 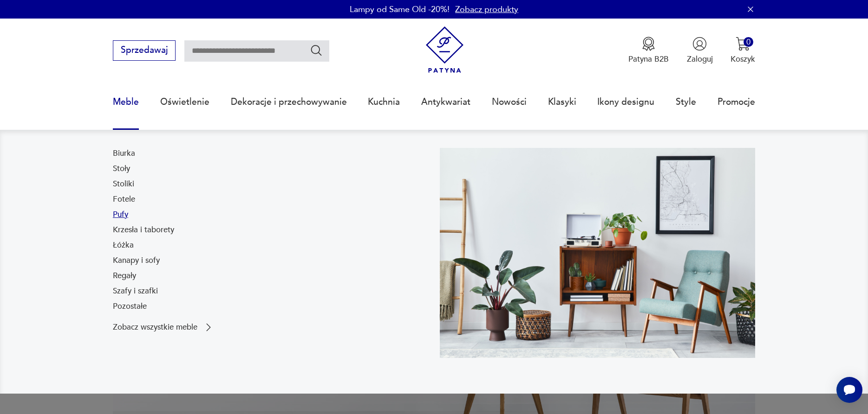 What do you see at coordinates (155, 327) in the screenshot?
I see `p: Zobacz wszystkie meble` at bounding box center [155, 327].